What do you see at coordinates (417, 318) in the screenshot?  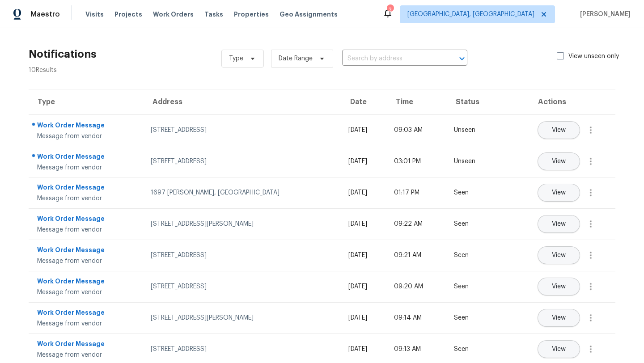 I see `div: 09:14 AM` at bounding box center [417, 318].